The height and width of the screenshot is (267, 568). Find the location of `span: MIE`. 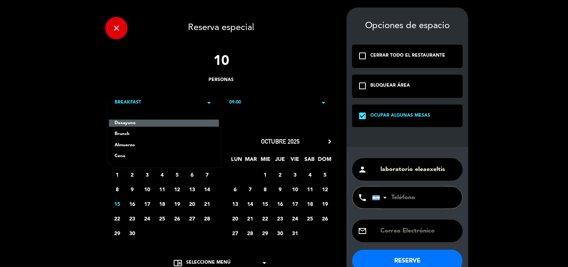

span: MIE is located at coordinates (265, 161).